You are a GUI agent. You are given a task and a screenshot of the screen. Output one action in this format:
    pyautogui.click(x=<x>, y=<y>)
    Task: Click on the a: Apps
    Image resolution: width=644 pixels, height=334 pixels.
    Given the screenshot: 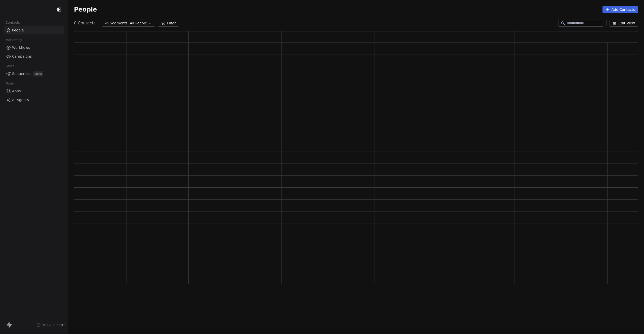 What is the action you would take?
    pyautogui.click(x=34, y=91)
    